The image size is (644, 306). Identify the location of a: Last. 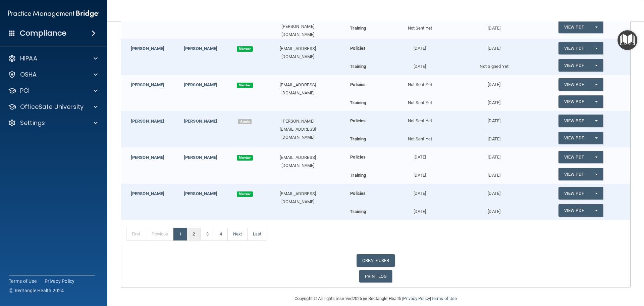
(257, 234).